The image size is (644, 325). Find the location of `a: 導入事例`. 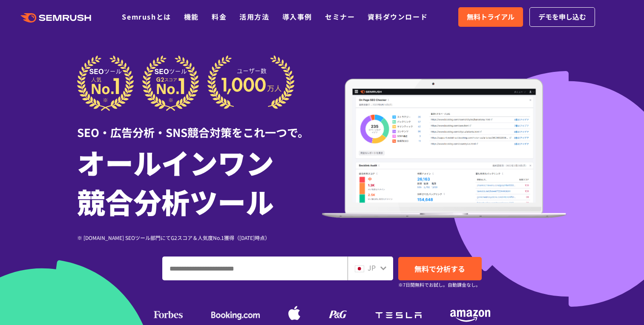

a: 導入事例 is located at coordinates (297, 16).